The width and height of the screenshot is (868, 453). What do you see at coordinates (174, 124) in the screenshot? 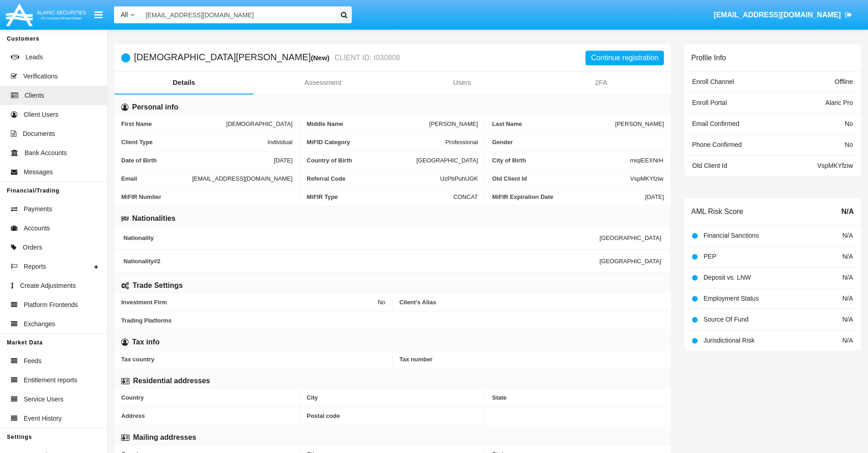
I see `span: First Name` at bounding box center [174, 124].